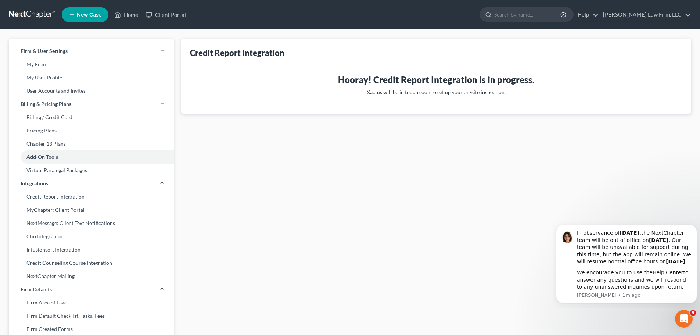 The image size is (700, 335). I want to click on a: Help, so click(586, 15).